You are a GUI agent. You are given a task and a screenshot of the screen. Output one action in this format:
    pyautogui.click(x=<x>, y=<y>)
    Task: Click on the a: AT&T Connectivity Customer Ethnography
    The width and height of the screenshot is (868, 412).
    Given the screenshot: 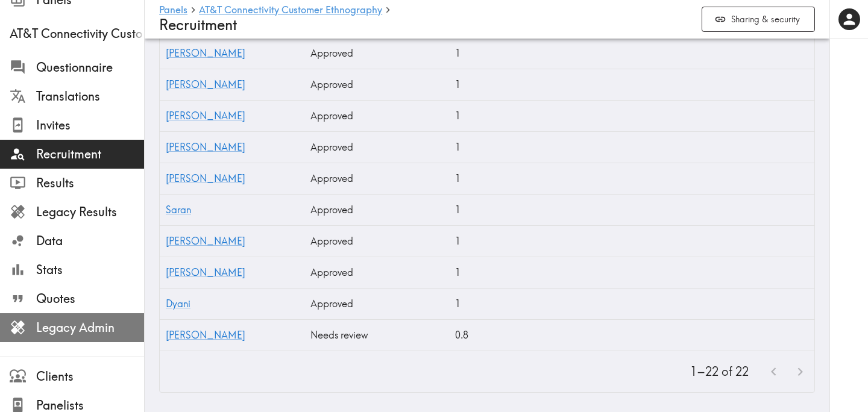 What is the action you would take?
    pyautogui.click(x=291, y=11)
    